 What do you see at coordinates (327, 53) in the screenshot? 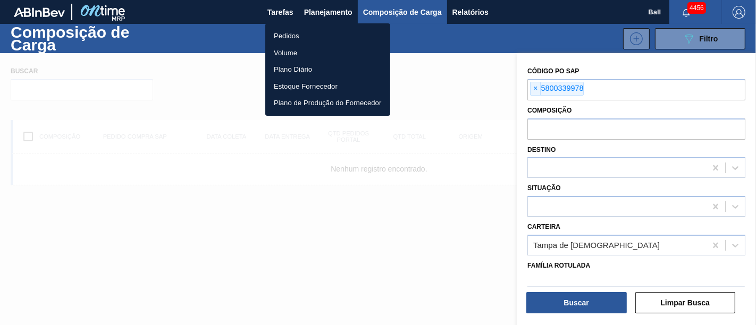
I see `a: Volume` at bounding box center [327, 53].